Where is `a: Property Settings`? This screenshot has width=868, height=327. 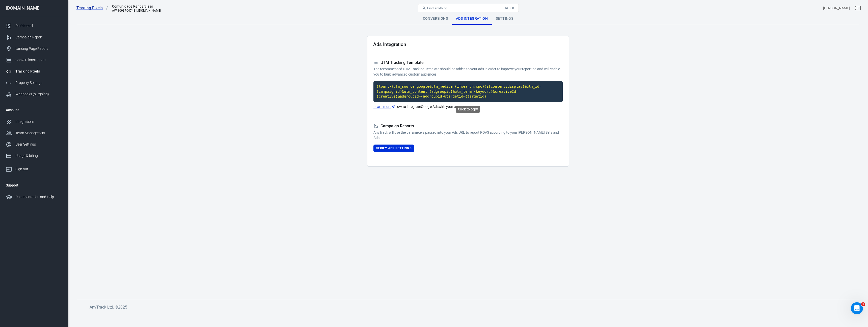
a: Property Settings is located at coordinates (34, 83).